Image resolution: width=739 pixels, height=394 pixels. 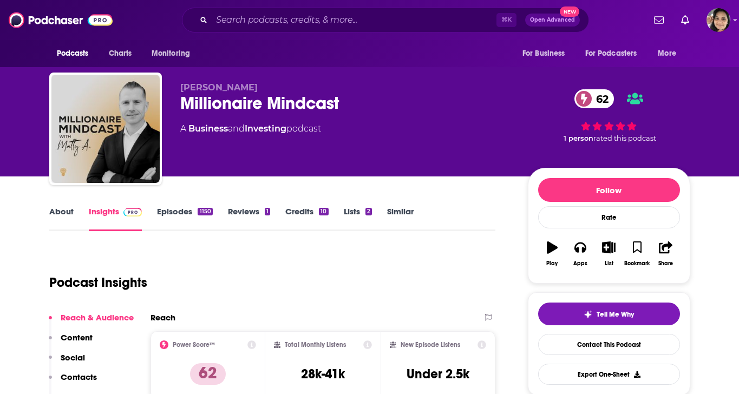 What do you see at coordinates (354, 20) in the screenshot?
I see `input: Search podcasts, credits, & more...` at bounding box center [354, 20].